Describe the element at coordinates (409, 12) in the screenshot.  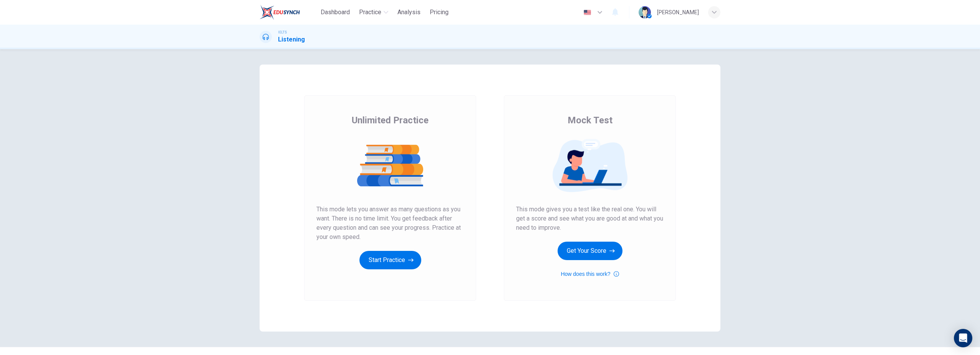
I see `button: Analysis` at that location.